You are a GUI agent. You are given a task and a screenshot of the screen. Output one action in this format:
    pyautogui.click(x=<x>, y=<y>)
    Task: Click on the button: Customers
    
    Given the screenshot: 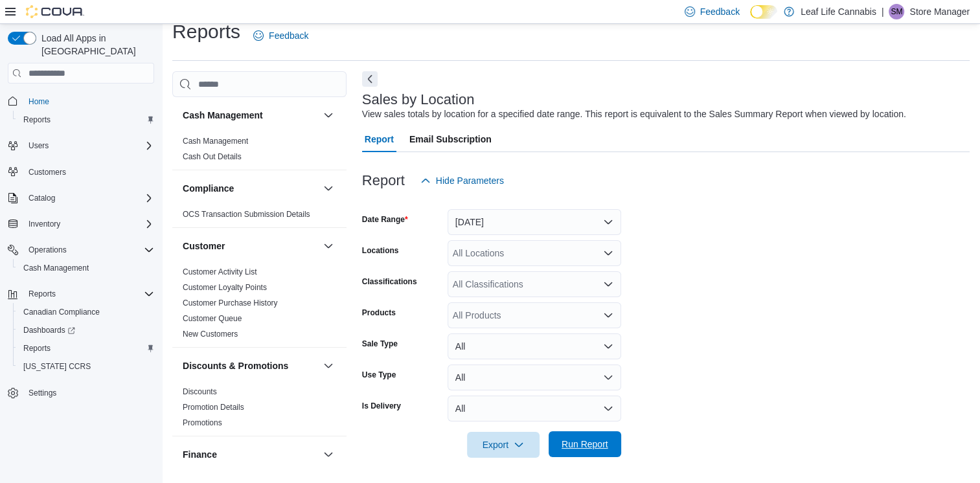 What is the action you would take?
    pyautogui.click(x=81, y=172)
    